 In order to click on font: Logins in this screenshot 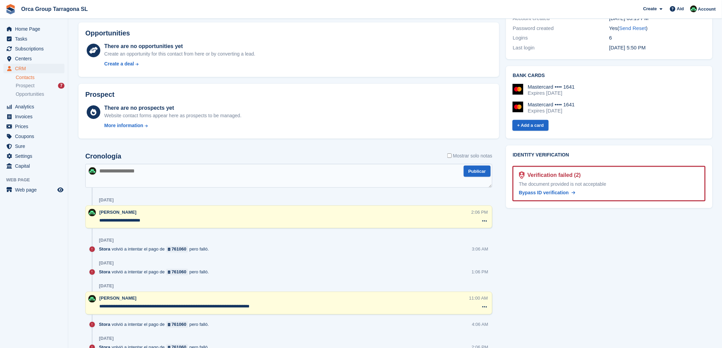, I will do `click(520, 38)`.